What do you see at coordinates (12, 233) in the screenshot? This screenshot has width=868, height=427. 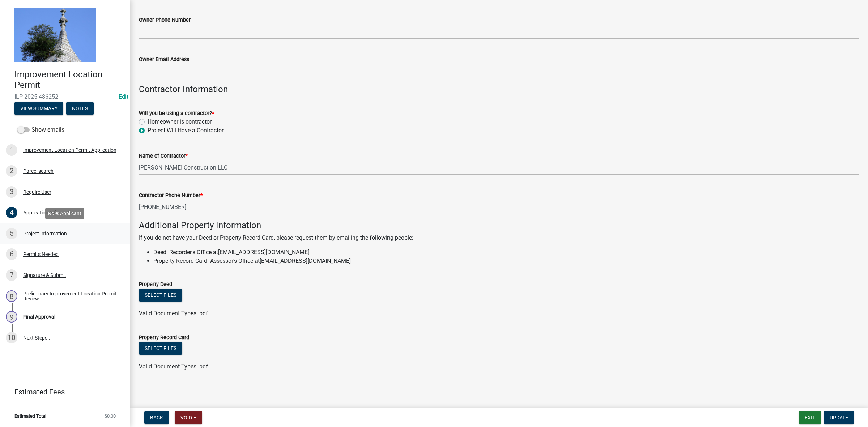 I see `div: 5` at bounding box center [12, 233].